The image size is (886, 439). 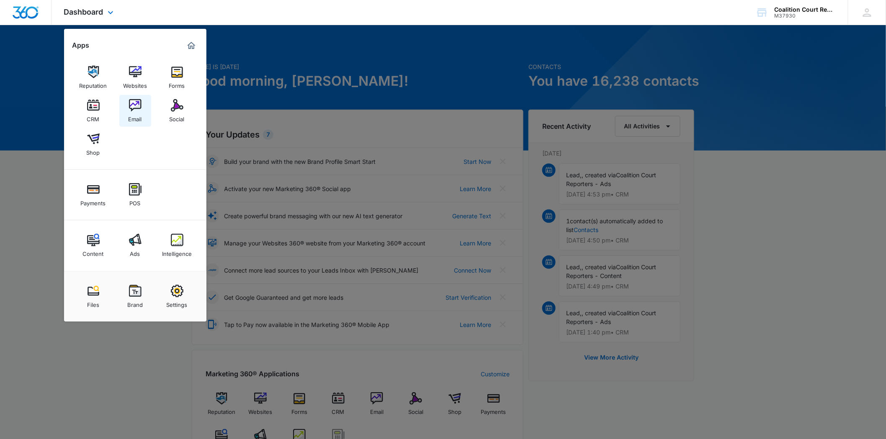 What do you see at coordinates (135, 111) in the screenshot?
I see `a: Email` at bounding box center [135, 111].